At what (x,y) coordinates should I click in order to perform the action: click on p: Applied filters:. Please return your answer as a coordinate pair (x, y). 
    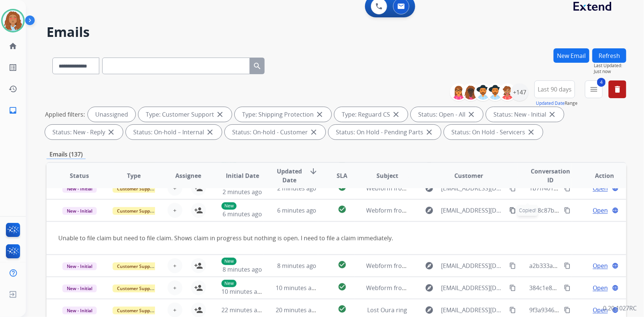
    Looking at the image, I should click on (65, 114).